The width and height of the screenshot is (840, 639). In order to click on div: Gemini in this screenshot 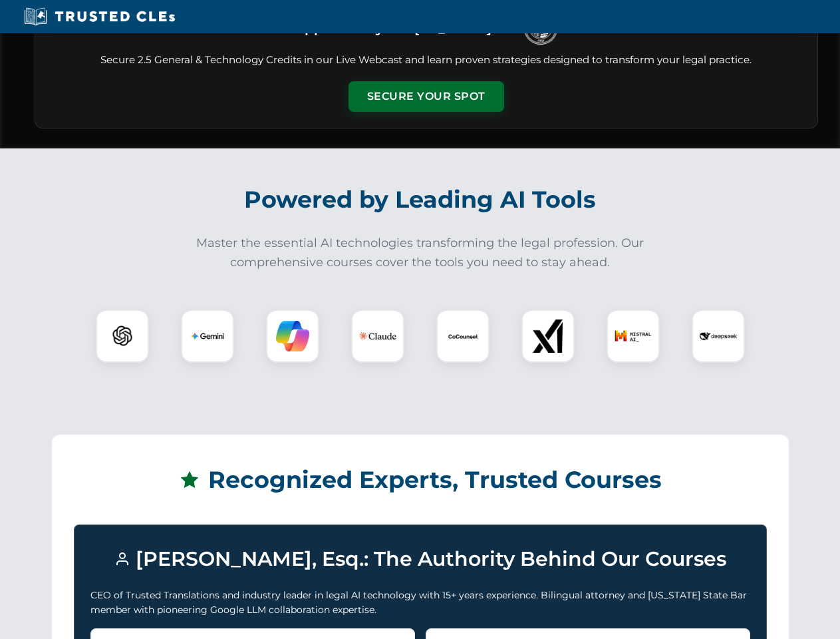, I will do `click(208, 336)`.